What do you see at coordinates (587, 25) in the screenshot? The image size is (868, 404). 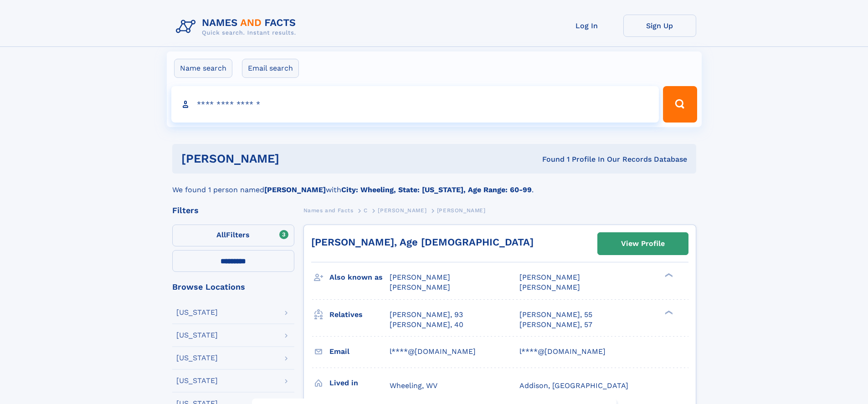 I see `a: Log In` at bounding box center [587, 25].